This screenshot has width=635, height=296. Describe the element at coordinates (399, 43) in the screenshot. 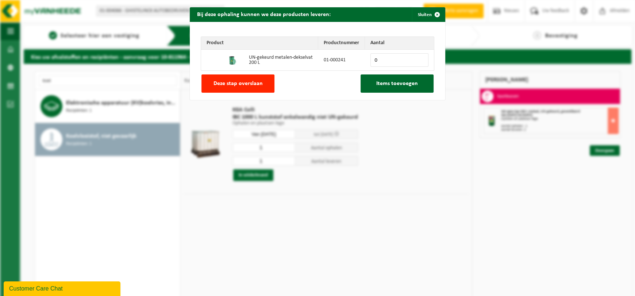

I see `th: Aantal` at that location.